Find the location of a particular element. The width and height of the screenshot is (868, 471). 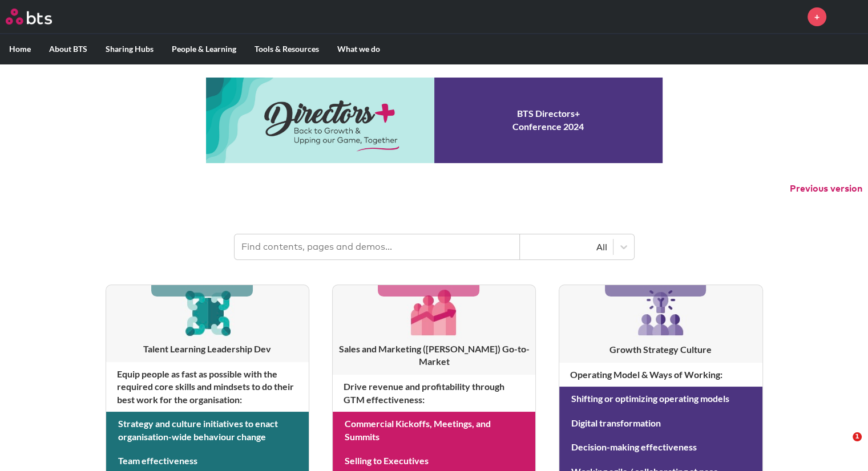

label: Tools & Resources is located at coordinates (286, 49).